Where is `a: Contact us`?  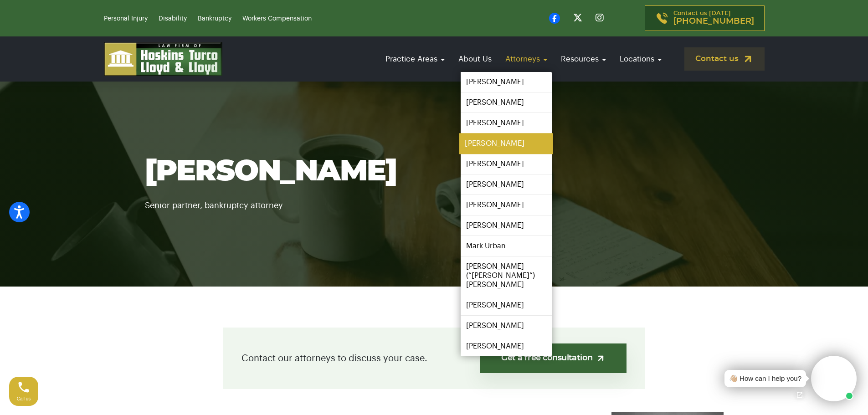
a: Contact us is located at coordinates (724, 58).